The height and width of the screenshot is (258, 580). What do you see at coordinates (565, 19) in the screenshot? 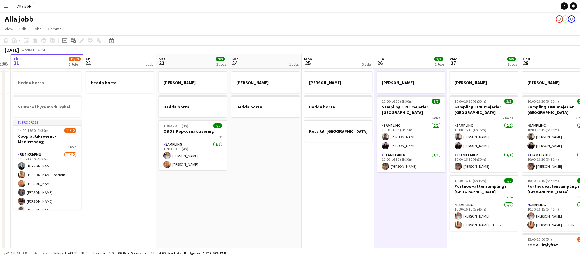
I see `app-user-avatar: August Löfgren` at bounding box center [565, 19].